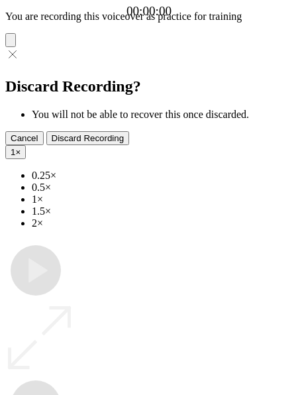  What do you see at coordinates (149, 11) in the screenshot?
I see `a: 00:00:00` at bounding box center [149, 11].